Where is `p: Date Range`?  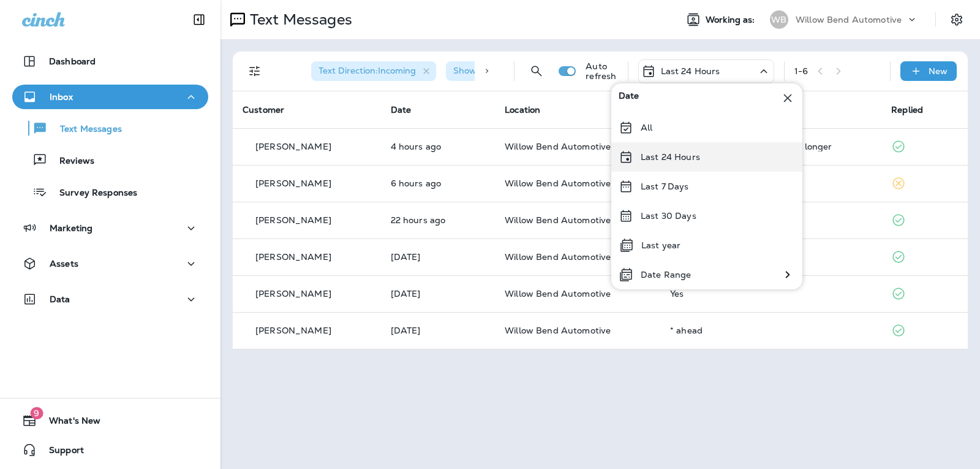
p: Date Range is located at coordinates (666, 275).